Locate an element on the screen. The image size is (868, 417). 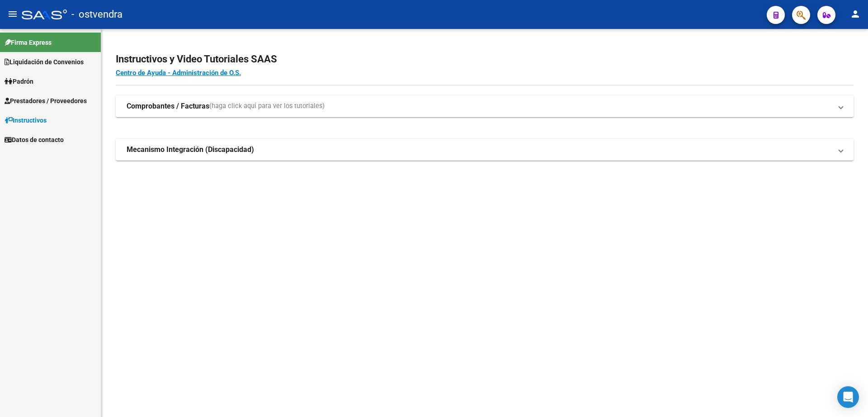
span: Datos de contacto is located at coordinates (34, 140).